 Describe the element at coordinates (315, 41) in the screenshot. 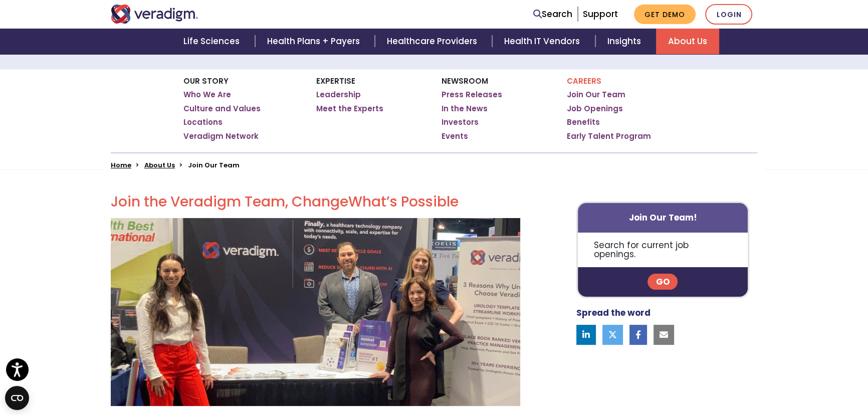

I see `a: Health Plans + Payers` at that location.